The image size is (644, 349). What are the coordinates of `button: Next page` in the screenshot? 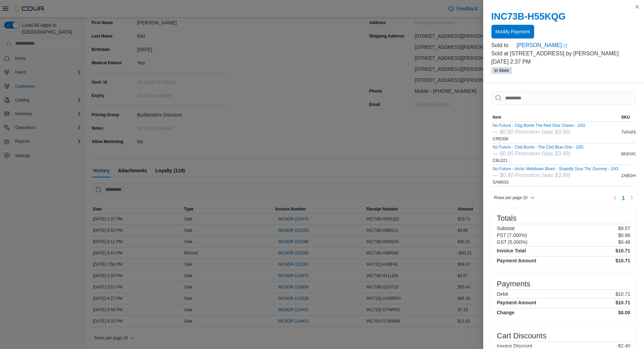 It's located at (631, 198).